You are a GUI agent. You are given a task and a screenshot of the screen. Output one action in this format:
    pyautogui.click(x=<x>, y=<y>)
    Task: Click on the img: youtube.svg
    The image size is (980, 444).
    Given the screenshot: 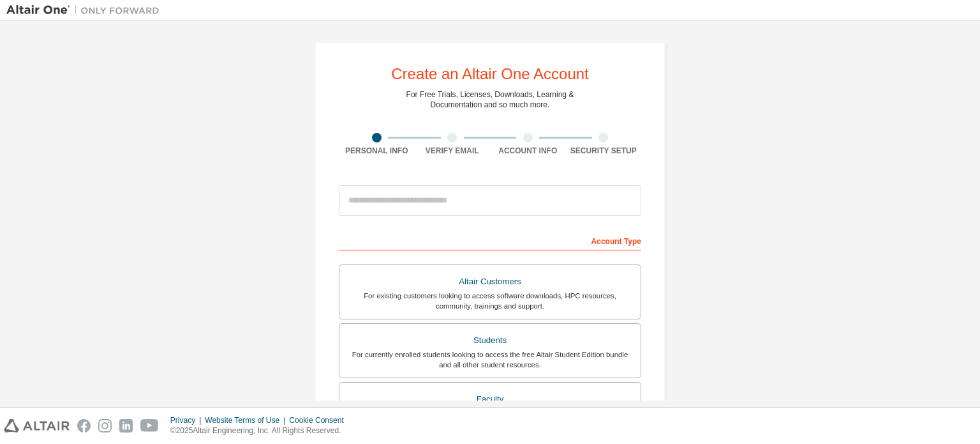 What is the action you would take?
    pyautogui.click(x=149, y=426)
    